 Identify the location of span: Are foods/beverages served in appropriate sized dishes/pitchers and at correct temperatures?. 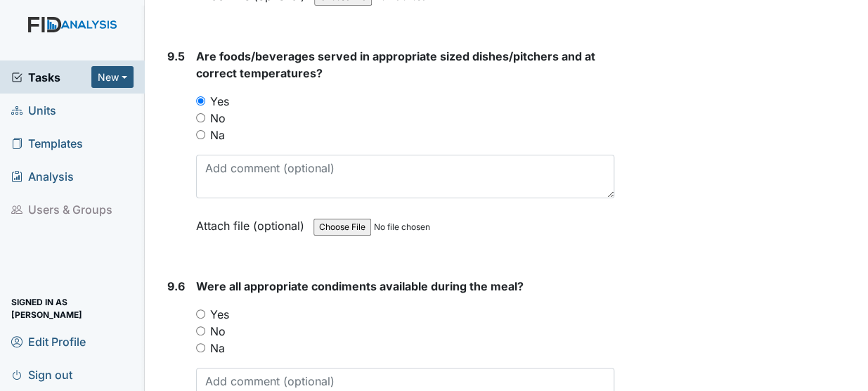
(396, 64).